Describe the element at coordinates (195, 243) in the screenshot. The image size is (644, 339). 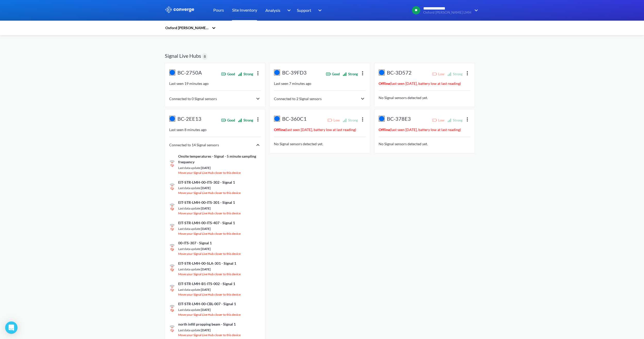
I see `span: 00-ITS-307 - Signal 1` at that location.